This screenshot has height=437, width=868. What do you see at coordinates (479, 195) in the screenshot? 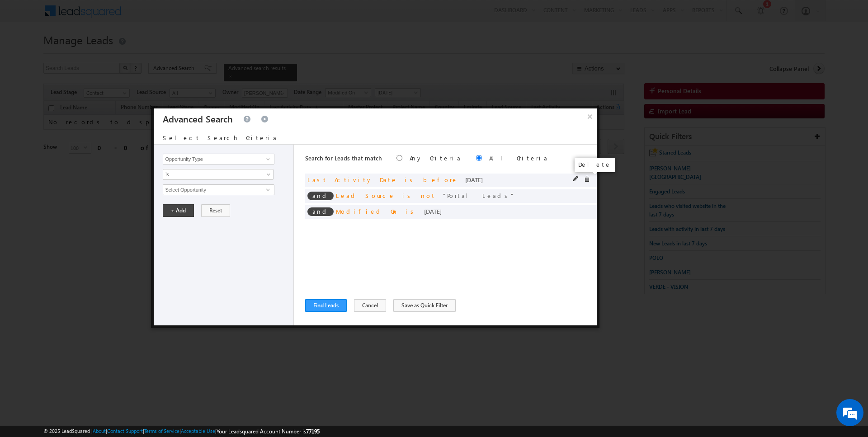
I see `span: Portal Leads` at bounding box center [479, 195].